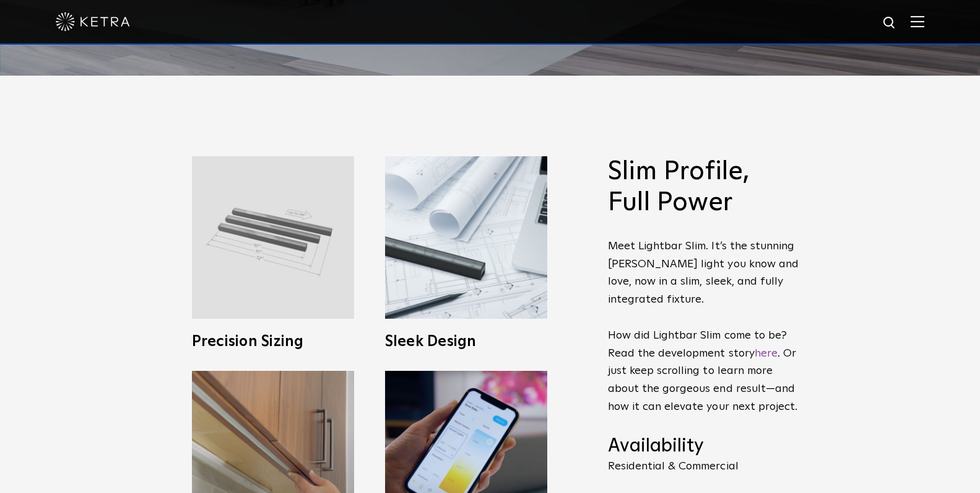  What do you see at coordinates (704, 466) in the screenshot?
I see `p: Residential & Commercial` at bounding box center [704, 466].